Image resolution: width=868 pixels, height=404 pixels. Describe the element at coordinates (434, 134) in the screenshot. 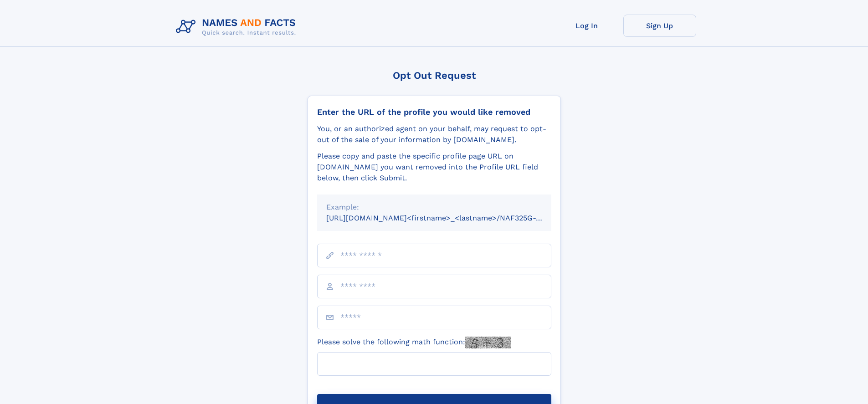

I see `div: You, or an authorized agent on your behalf, may request to opt-out of the sale of your informatio...` at that location.